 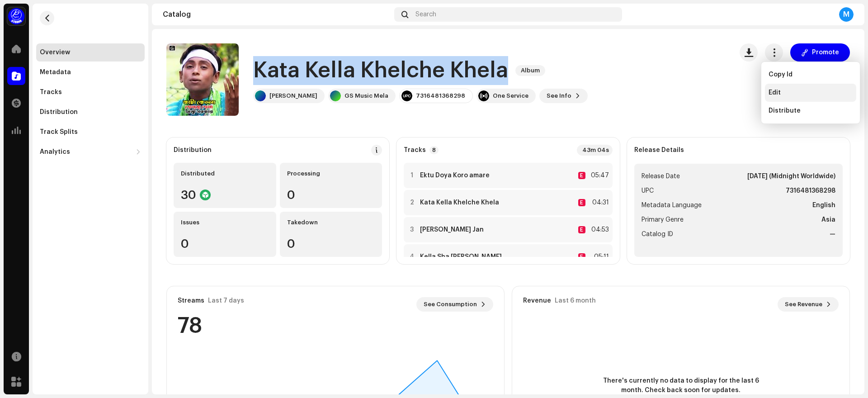 What do you see at coordinates (191, 301) in the screenshot?
I see `div: Streams` at bounding box center [191, 301].